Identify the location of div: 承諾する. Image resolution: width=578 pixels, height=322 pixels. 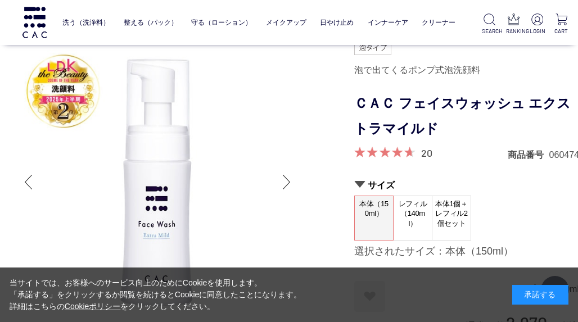
(540, 294).